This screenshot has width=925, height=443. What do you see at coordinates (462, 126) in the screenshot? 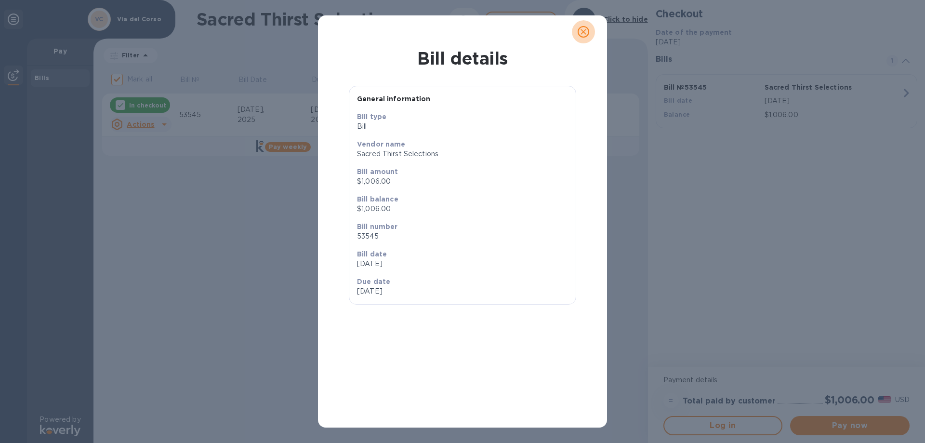
I see `p: Bill` at bounding box center [462, 126].